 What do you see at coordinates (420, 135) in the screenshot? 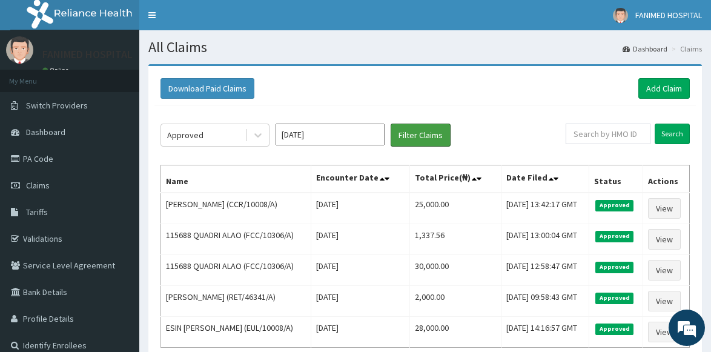
I see `button: Filter Claims` at bounding box center [420, 135].